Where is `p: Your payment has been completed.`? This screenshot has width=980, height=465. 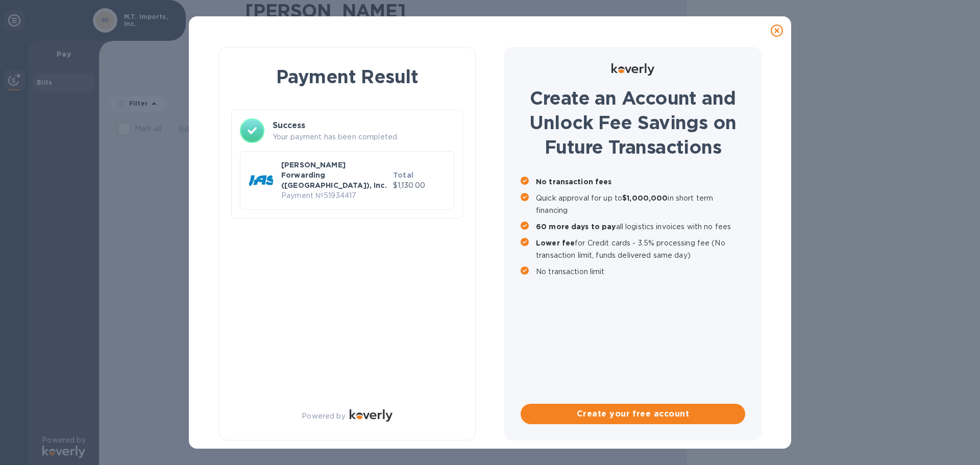
p: Your payment has been completed. is located at coordinates (363, 136).